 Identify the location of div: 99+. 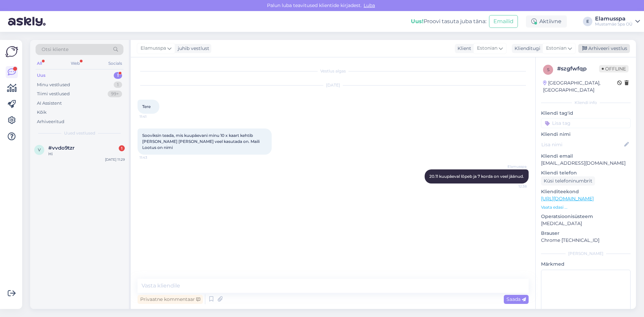
(115, 94).